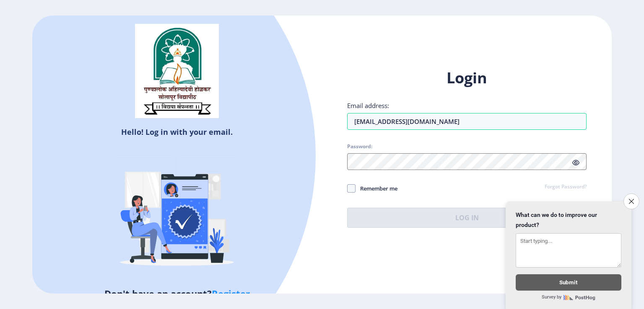 This screenshot has width=644, height=309. I want to click on h1: Login, so click(466, 78).